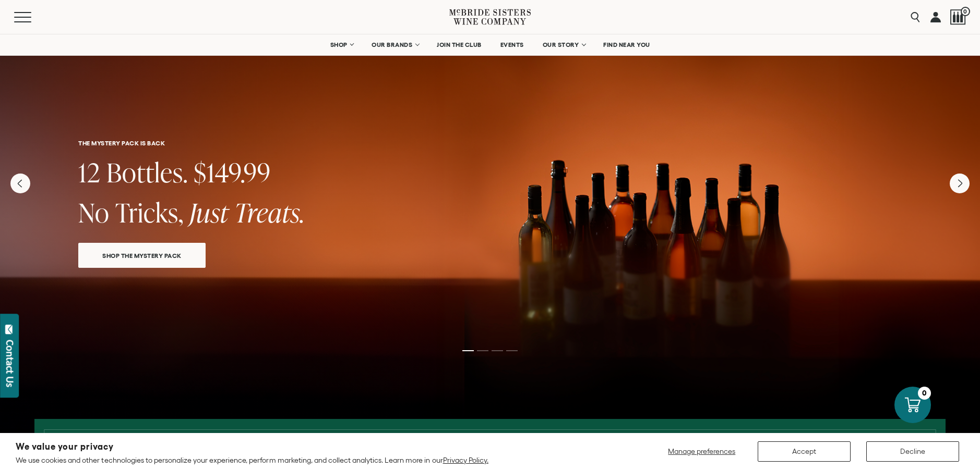 Image resolution: width=980 pixels, height=470 pixels. What do you see at coordinates (209, 212) in the screenshot?
I see `span: Just` at bounding box center [209, 212].